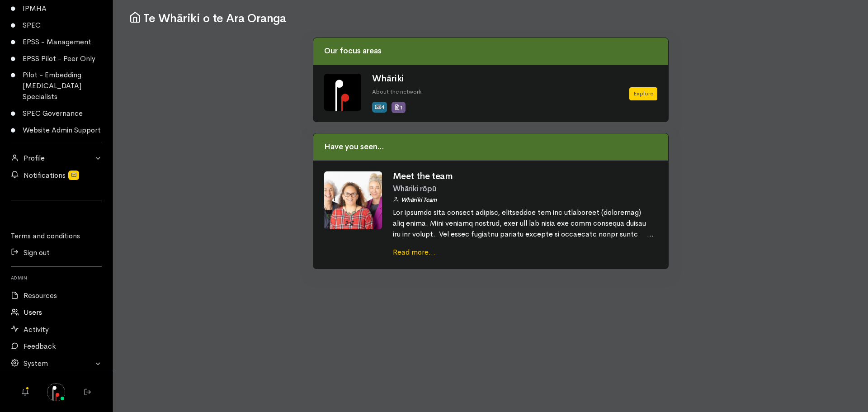 The height and width of the screenshot is (412, 868). Describe the element at coordinates (388, 78) in the screenshot. I see `a: Whāriki` at that location.